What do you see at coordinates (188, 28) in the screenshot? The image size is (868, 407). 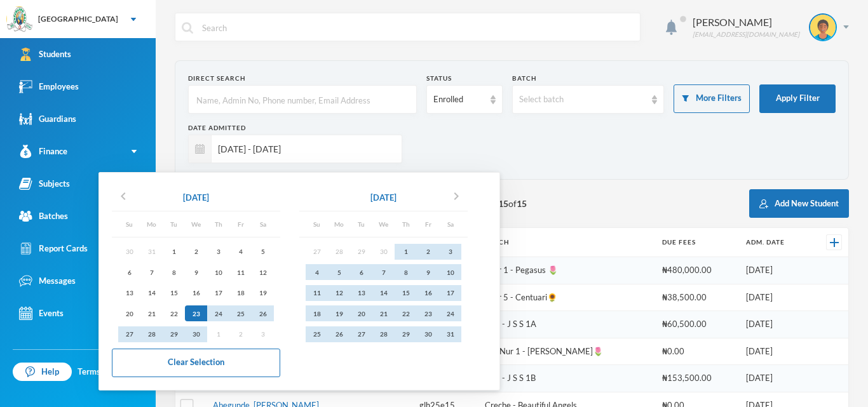 I see `img: search` at bounding box center [188, 28].